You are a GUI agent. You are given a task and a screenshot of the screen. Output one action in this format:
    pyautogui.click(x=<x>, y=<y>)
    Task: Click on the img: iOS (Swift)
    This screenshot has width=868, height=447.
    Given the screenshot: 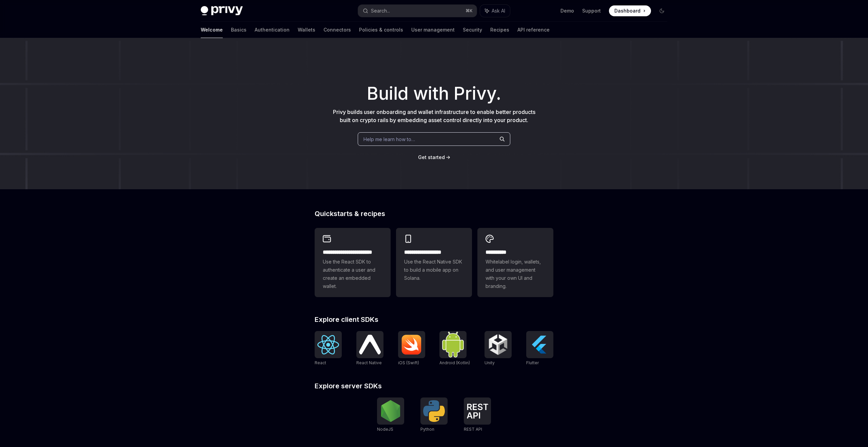 What is the action you would take?
    pyautogui.click(x=412, y=344)
    